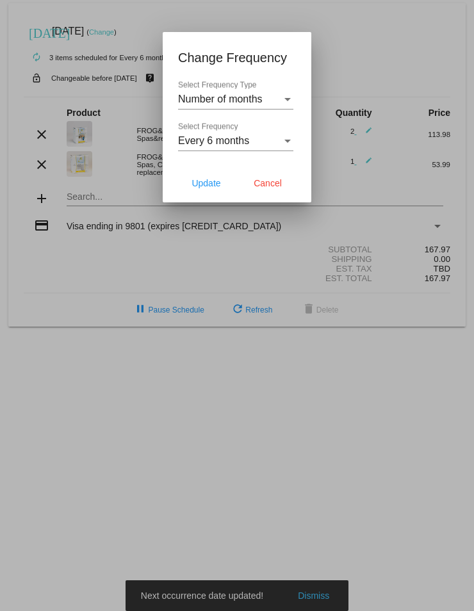 This screenshot has width=474, height=611. What do you see at coordinates (268, 183) in the screenshot?
I see `button: Cancel` at bounding box center [268, 183].